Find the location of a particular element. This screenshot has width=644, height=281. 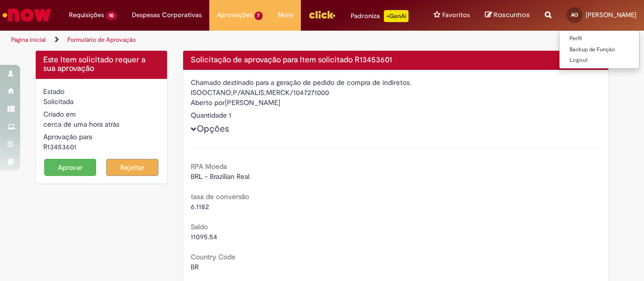

div: Quantidade 1 is located at coordinates (396, 115).